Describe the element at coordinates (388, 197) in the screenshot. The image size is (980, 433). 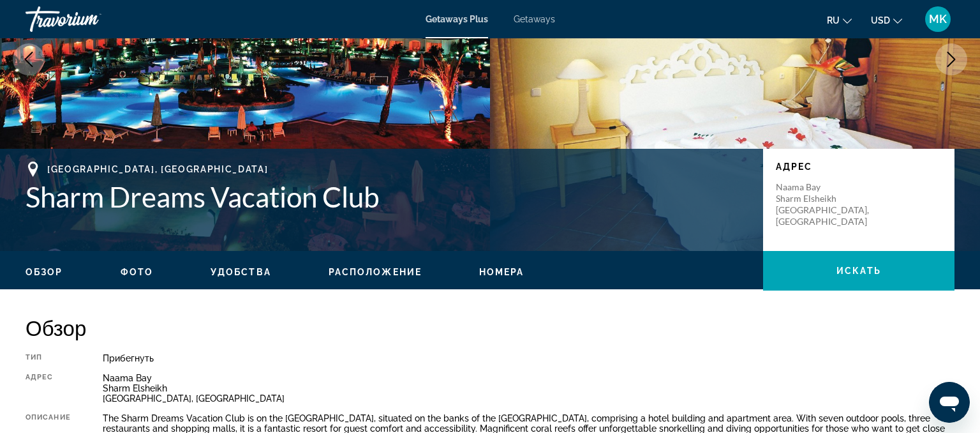
I see `h1: Sharm Dreams Vacation Club` at that location.